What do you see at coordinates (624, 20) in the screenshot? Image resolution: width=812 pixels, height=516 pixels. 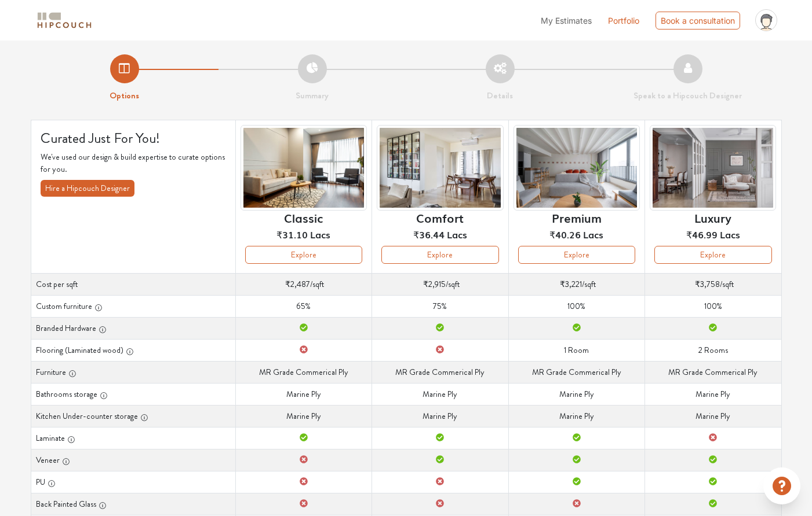 I see `a: Portfolio` at bounding box center [624, 20].